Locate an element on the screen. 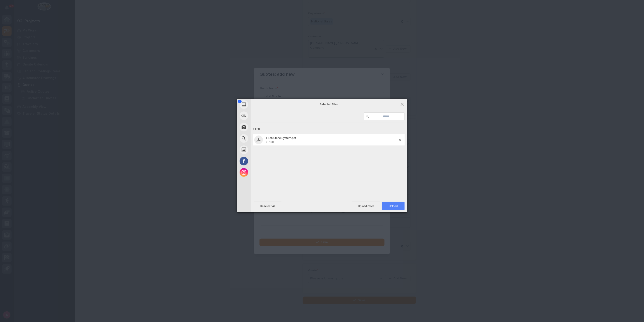 Image resolution: width=644 pixels, height=322 pixels. span: Click here or hit ESC to close picker is located at coordinates (402, 104).